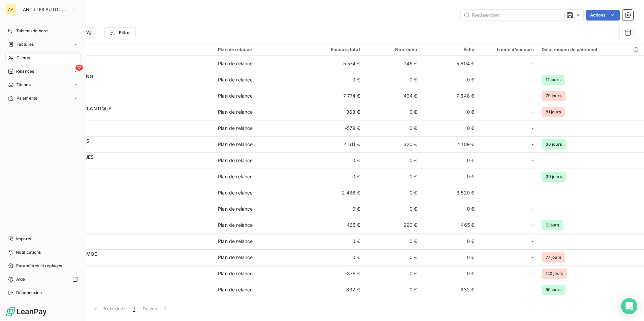 This screenshot has width=644, height=321. What do you see at coordinates (155, 308) in the screenshot?
I see `button: Suivant` at bounding box center [155, 308].